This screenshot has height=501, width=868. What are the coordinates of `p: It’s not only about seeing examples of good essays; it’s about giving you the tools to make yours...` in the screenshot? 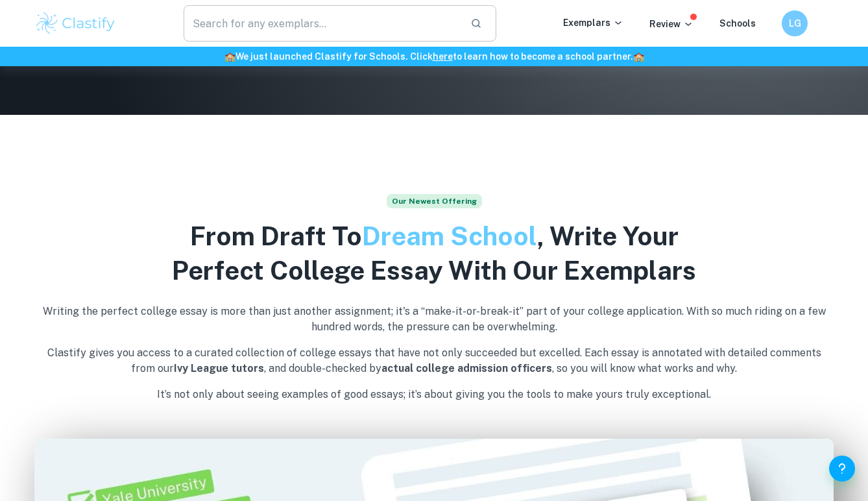 It's located at (434, 395).